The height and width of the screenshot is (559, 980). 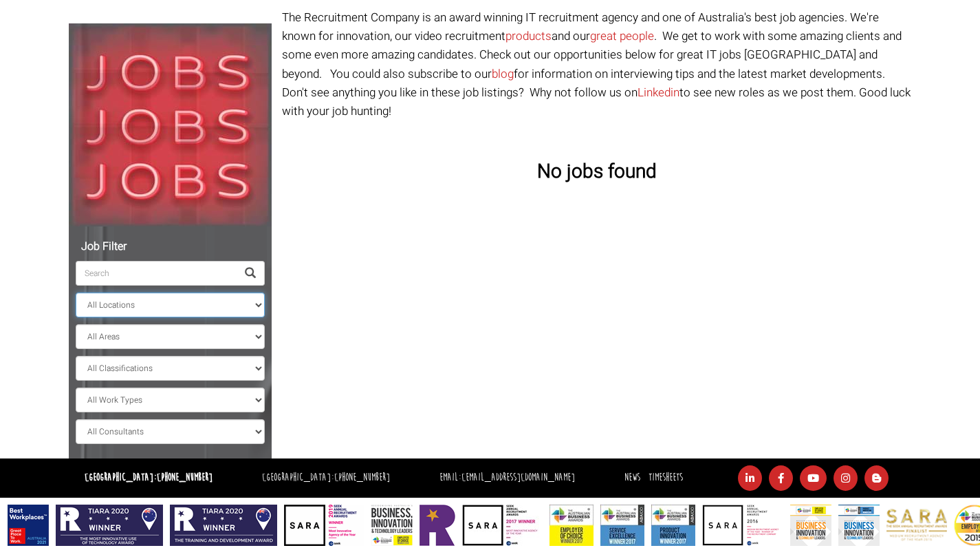 I want to click on a: Linkedin, so click(x=659, y=92).